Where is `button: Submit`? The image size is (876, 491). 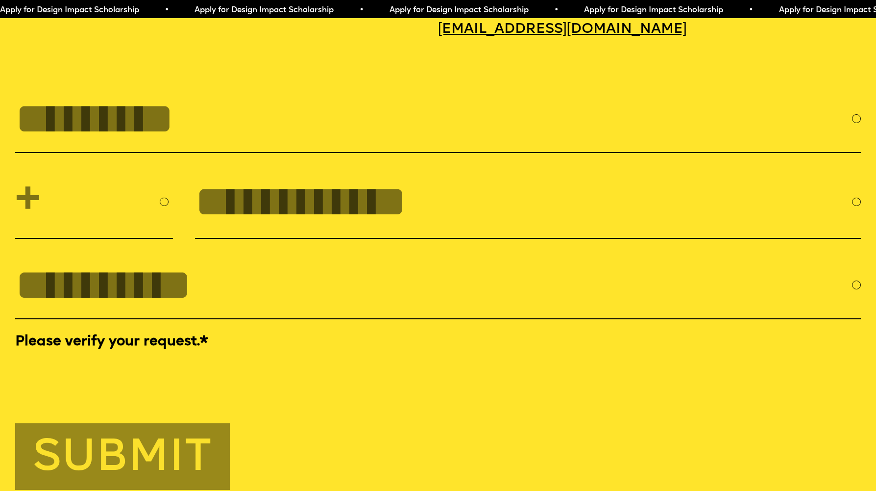
button: Submit is located at coordinates (123, 456).